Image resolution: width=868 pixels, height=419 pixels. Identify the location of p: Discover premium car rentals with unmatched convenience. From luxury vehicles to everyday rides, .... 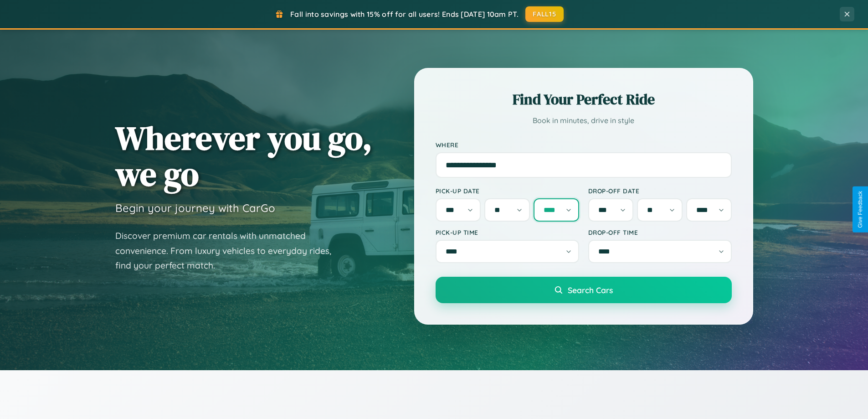
(229, 251).